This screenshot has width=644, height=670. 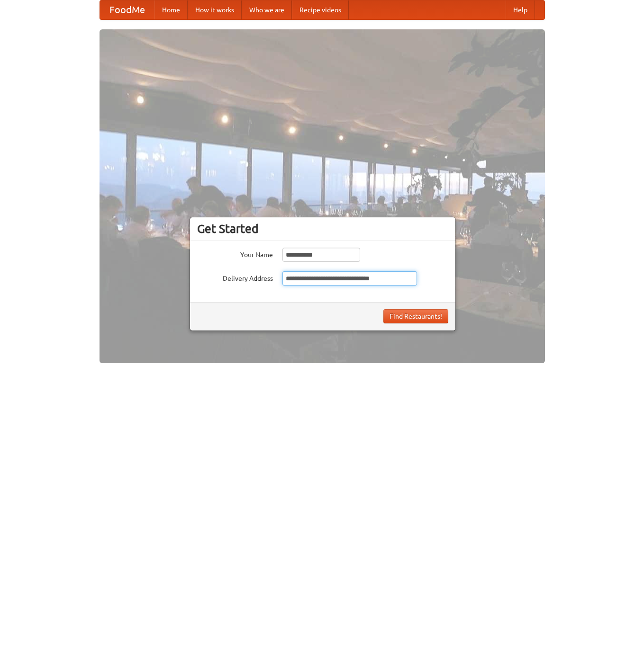 I want to click on a: Help, so click(x=520, y=10).